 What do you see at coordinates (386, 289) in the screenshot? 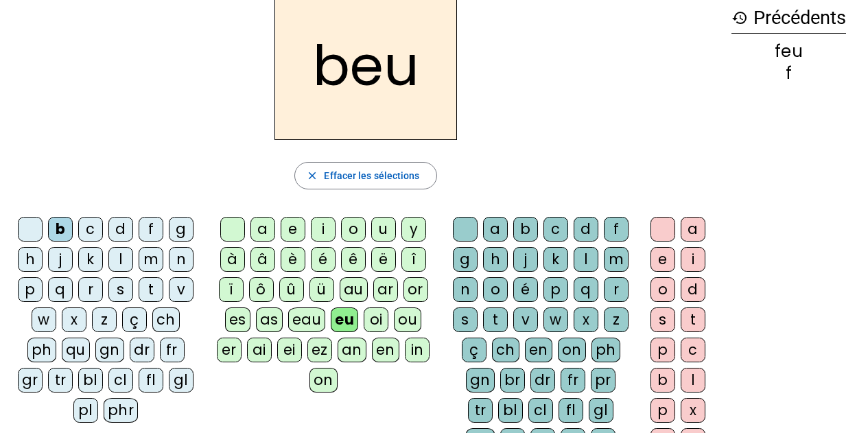
I see `div: ar` at bounding box center [386, 289].